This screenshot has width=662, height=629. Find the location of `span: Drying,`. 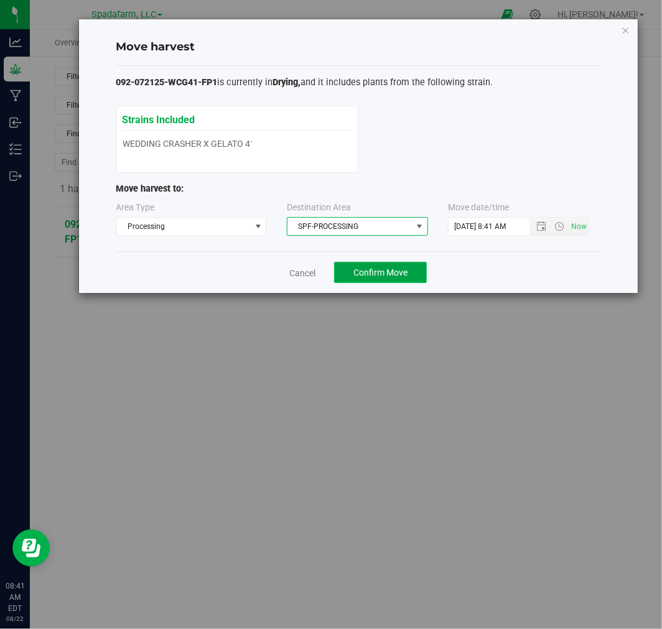

span: Drying, is located at coordinates (287, 82).